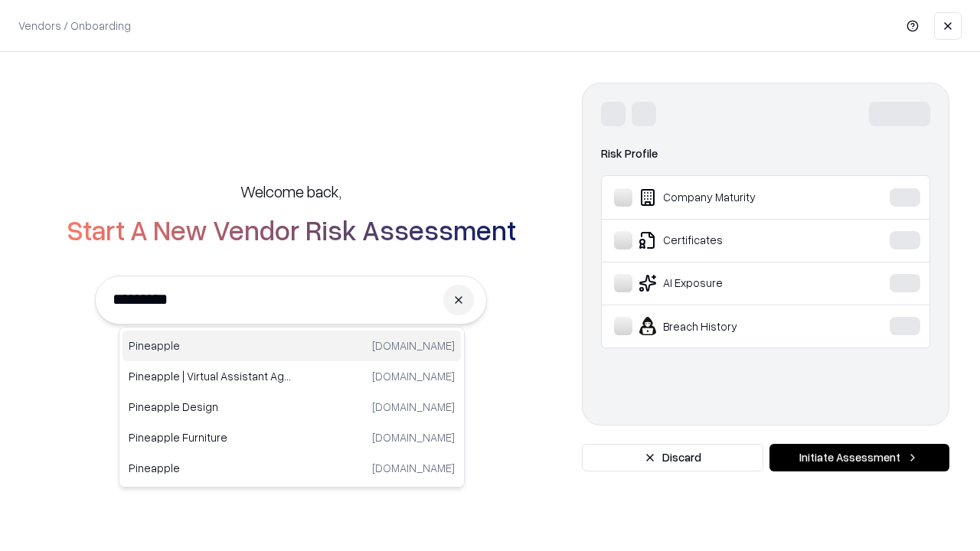  I want to click on div: Risk Profile, so click(765, 154).